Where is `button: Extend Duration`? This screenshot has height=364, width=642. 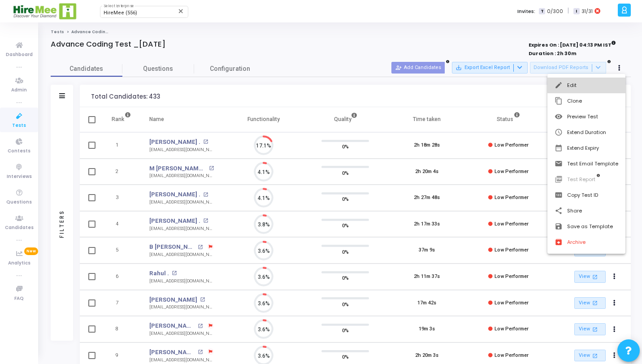 button: Extend Duration is located at coordinates (587, 133).